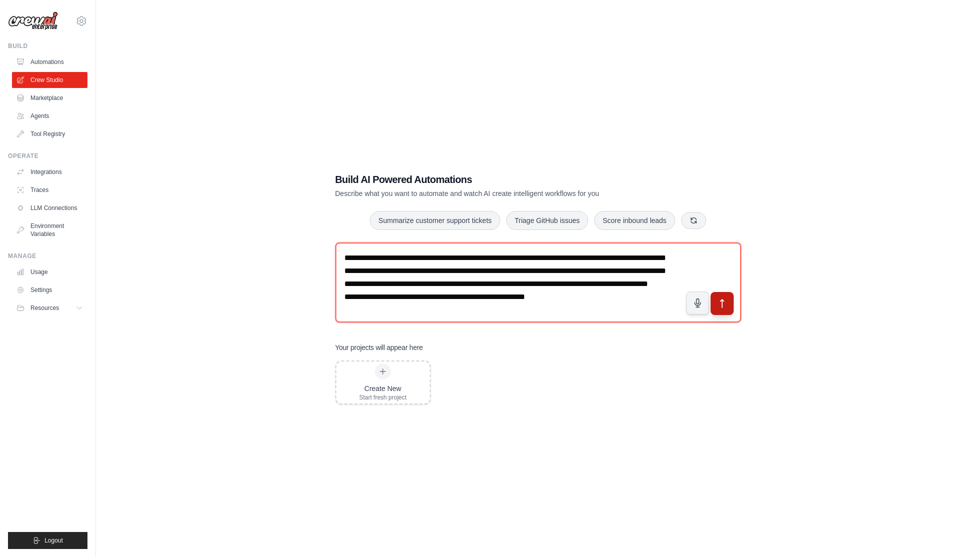 The height and width of the screenshot is (557, 980). I want to click on button: Resources, so click(49, 308).